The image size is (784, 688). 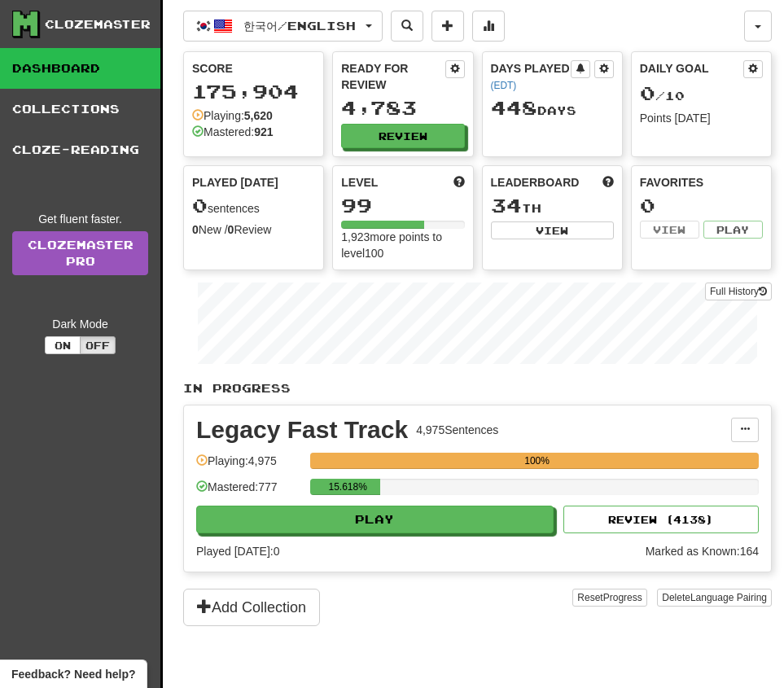 What do you see at coordinates (700, 183) in the screenshot?
I see `div: Favorites` at bounding box center [700, 183].